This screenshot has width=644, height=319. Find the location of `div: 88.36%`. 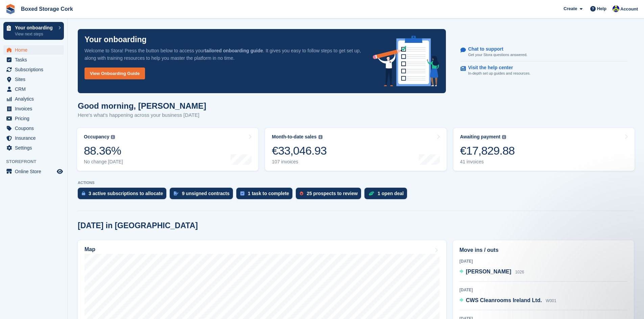

div: 88.36% is located at coordinates (103, 151).